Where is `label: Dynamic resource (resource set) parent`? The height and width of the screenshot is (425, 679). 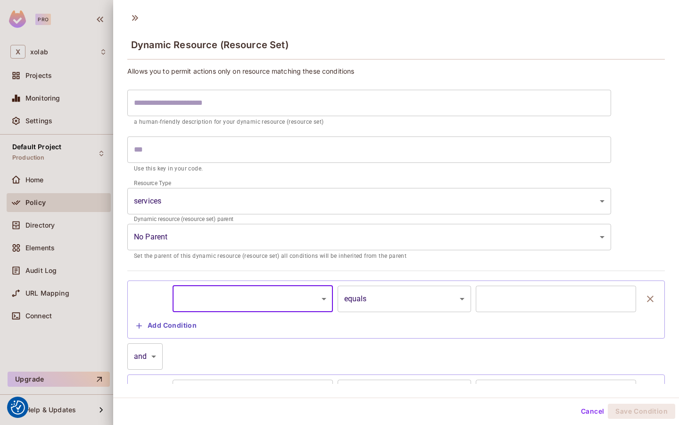 label: Dynamic resource (resource set) parent is located at coordinates (183, 218).